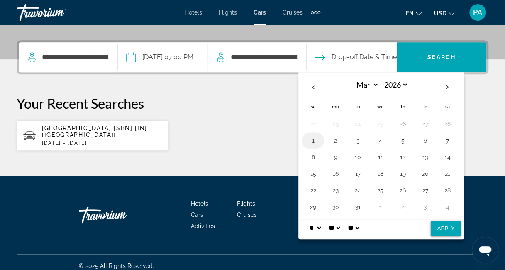 The image size is (505, 270). Describe the element at coordinates (403, 141) in the screenshot. I see `button: Day 5` at that location.